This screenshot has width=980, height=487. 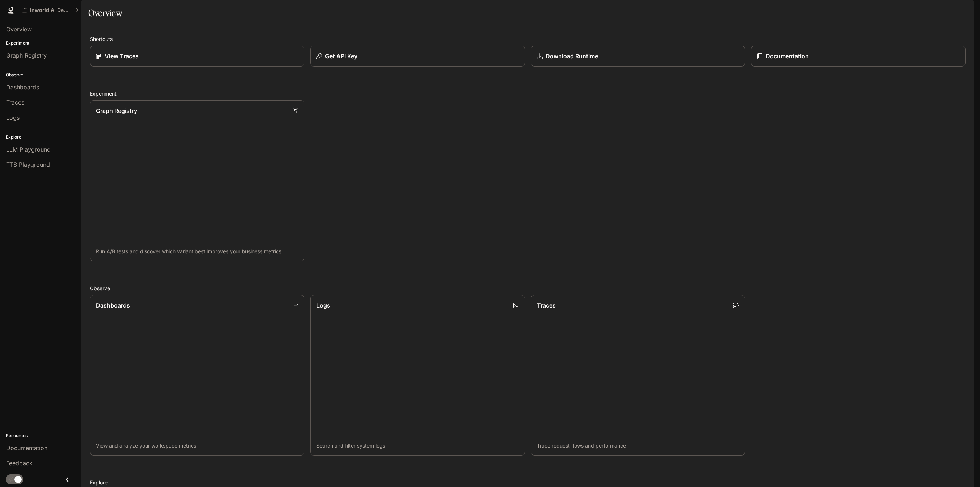 What do you see at coordinates (527, 482) in the screenshot?
I see `h2: Explore` at bounding box center [527, 482].